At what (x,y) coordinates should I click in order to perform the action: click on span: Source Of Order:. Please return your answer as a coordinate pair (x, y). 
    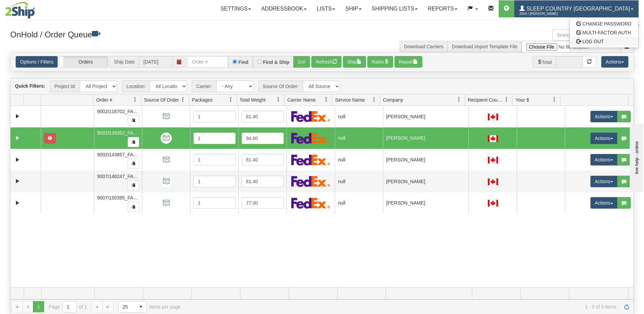
    Looking at the image, I should click on (281, 86).